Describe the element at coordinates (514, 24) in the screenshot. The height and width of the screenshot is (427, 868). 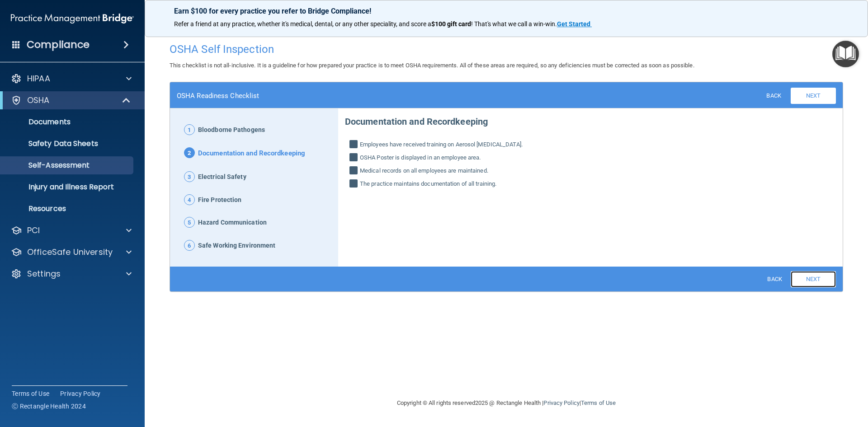
I see `span: ! That's what we call a win-win.` at that location.